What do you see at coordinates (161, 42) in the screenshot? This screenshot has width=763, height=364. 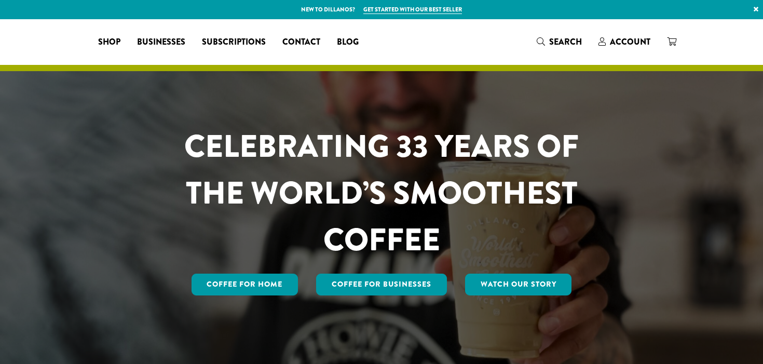 I see `span: Businesses` at bounding box center [161, 42].